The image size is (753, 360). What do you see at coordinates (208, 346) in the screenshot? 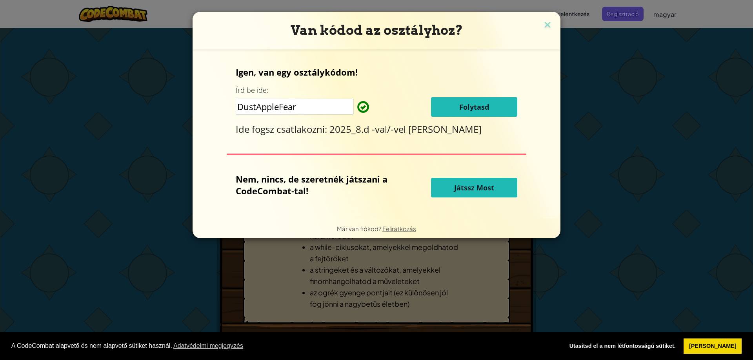
I see `a: learn more about cookies` at bounding box center [208, 346].